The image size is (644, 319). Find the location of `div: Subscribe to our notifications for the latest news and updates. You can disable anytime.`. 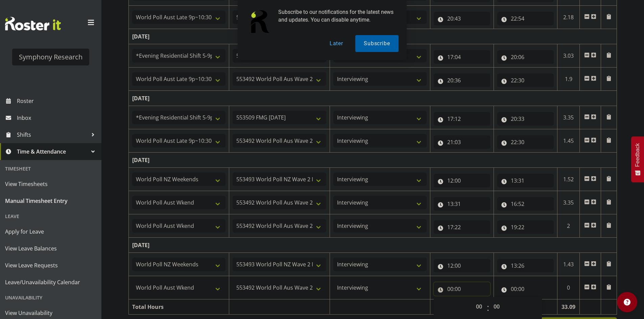

div: Subscribe to our notifications for the latest news and updates. You can disable anytime. is located at coordinates (335, 16).